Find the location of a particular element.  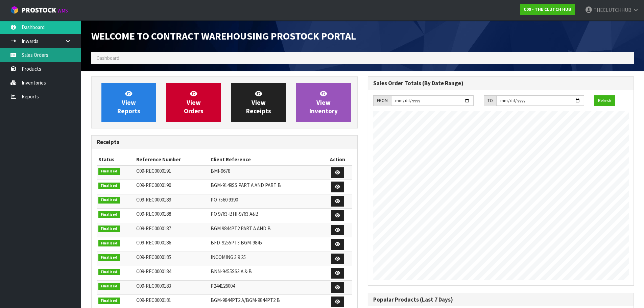

a: ViewOrders is located at coordinates (193, 102).